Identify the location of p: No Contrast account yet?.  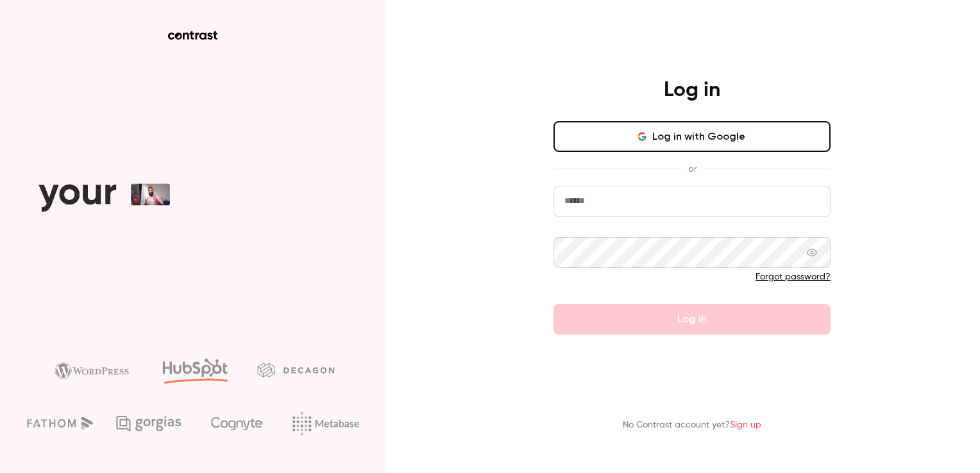
(692, 425).